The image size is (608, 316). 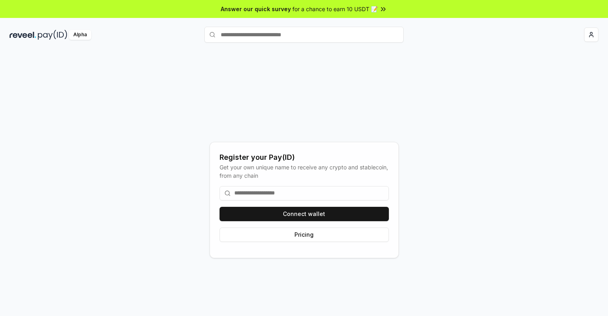 I want to click on img: reveel_dark, so click(x=23, y=35).